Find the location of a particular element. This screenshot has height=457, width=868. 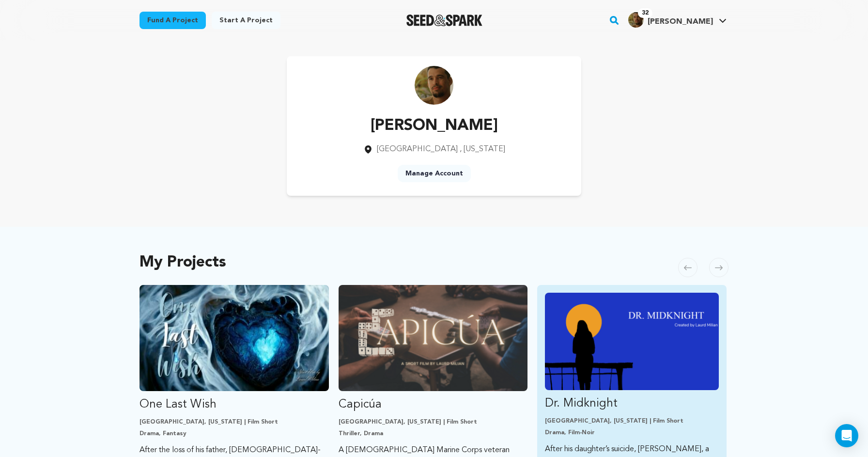

h2: My Projects is located at coordinates (183, 262).